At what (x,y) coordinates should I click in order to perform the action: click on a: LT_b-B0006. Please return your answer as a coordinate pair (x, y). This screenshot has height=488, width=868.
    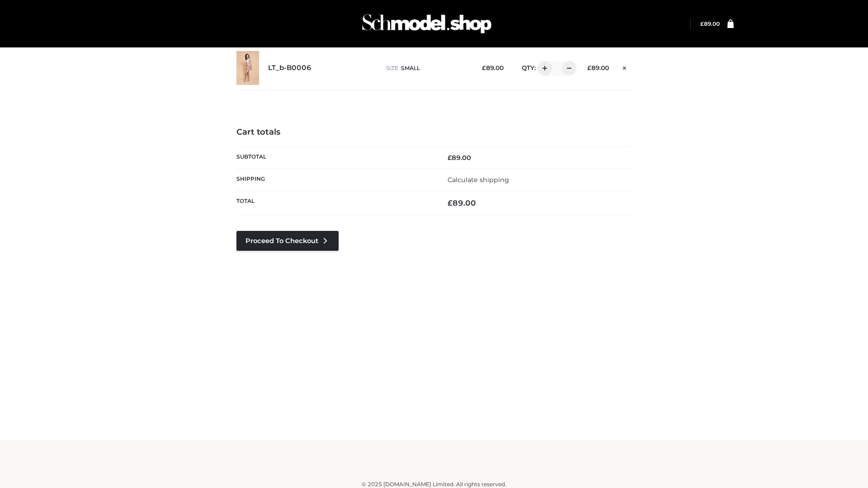
    Looking at the image, I should click on (290, 68).